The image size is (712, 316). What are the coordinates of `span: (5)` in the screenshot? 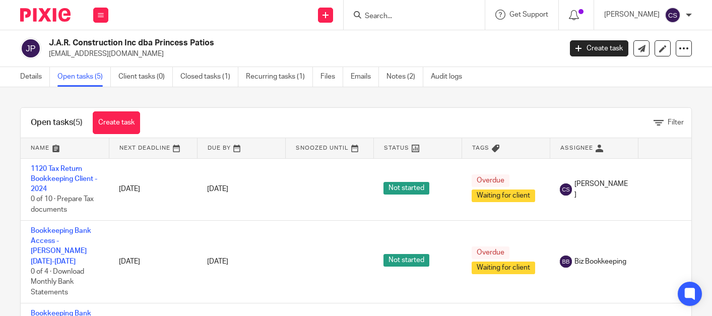 It's located at (78, 122).